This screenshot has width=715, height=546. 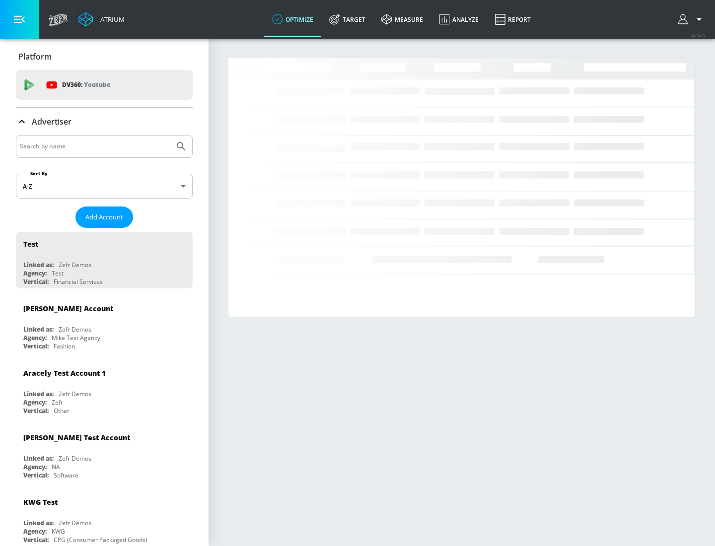 What do you see at coordinates (78, 282) in the screenshot?
I see `div: Financial Services` at bounding box center [78, 282].